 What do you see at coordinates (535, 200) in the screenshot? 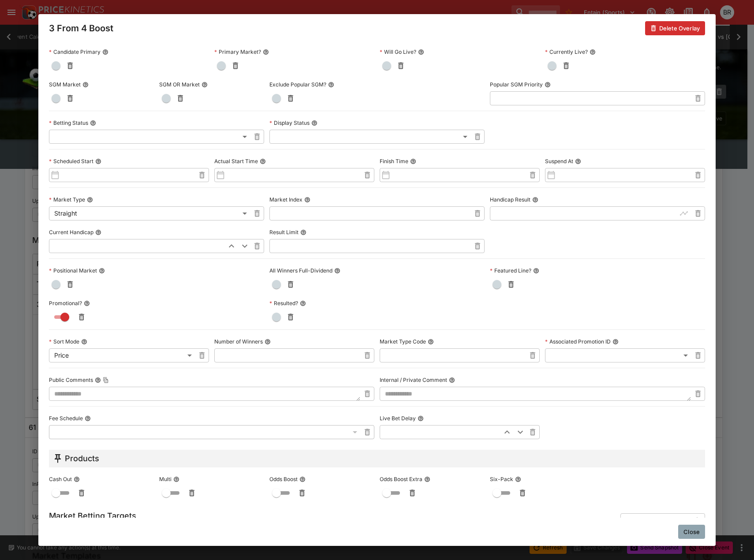
I see `button: Handicap Result` at bounding box center [535, 200].